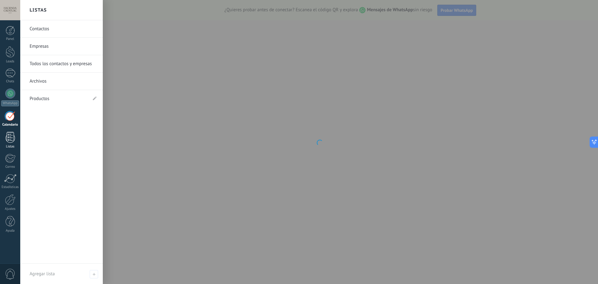 This screenshot has height=284, width=598. What do you see at coordinates (10, 39) in the screenshot?
I see `div: Panel` at bounding box center [10, 39].